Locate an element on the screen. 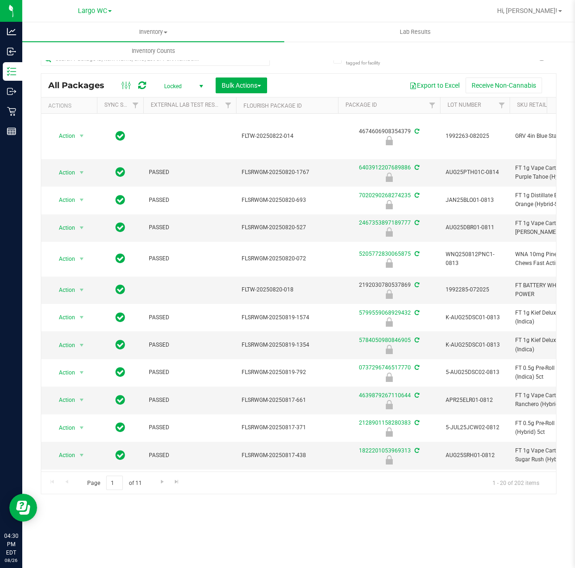 The image size is (575, 568). span: 1992285-072025 is located at coordinates (475, 289).